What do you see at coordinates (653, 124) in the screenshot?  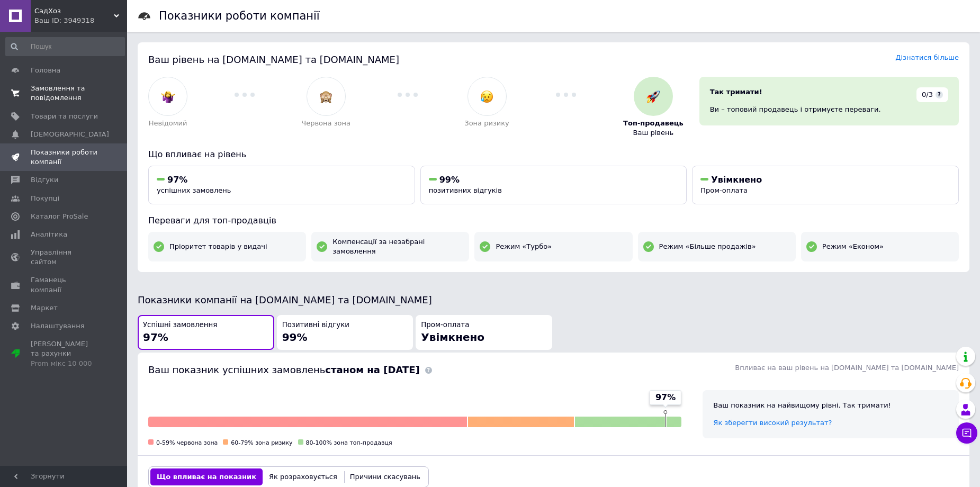 I see `span: Топ-продавець` at bounding box center [653, 124].